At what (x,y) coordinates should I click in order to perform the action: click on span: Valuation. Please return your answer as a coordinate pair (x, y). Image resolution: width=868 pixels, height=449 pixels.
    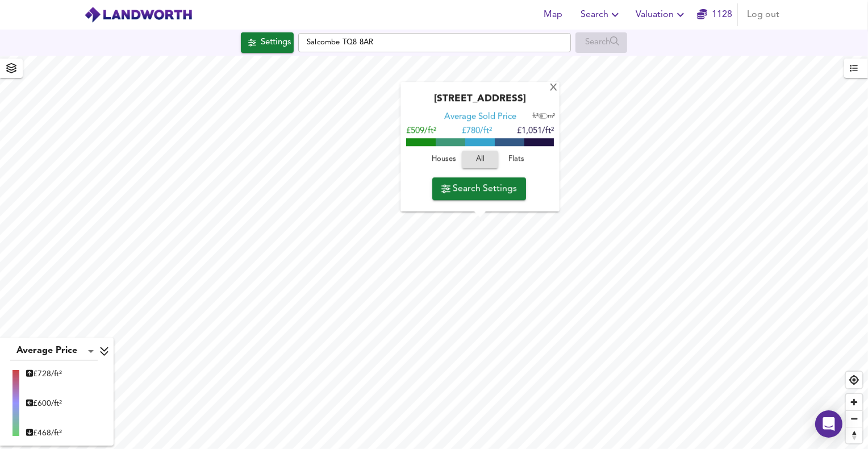
    Looking at the image, I should click on (661, 15).